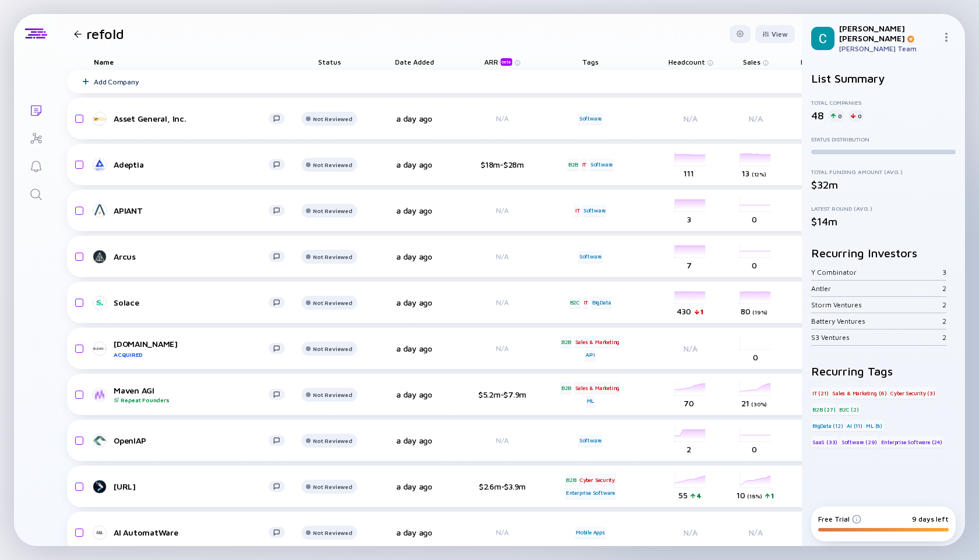  I want to click on div: ML (8), so click(874, 426).